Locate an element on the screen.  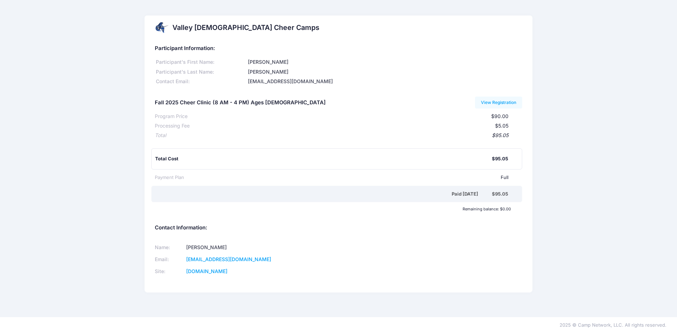
span: $90.00 is located at coordinates (500, 116).